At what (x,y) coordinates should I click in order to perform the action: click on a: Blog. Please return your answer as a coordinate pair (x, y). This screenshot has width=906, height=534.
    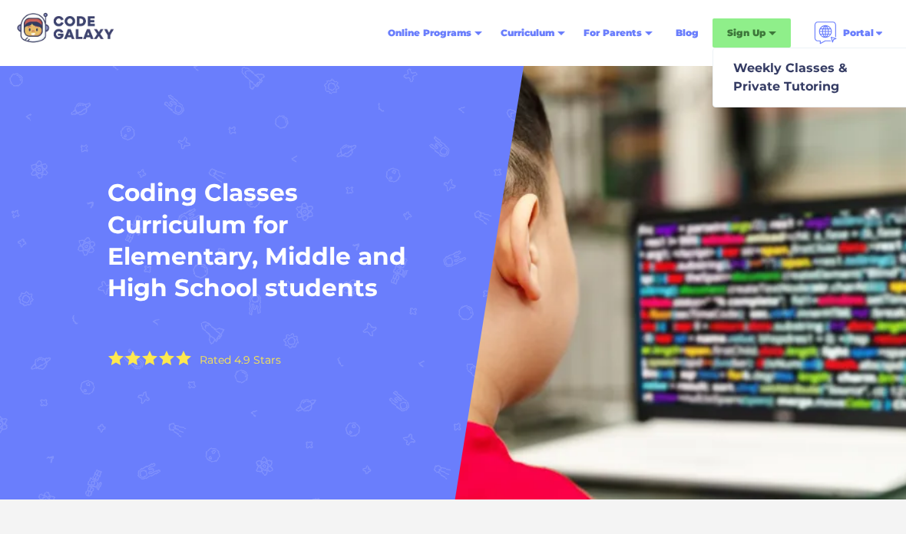
    Looking at the image, I should click on (687, 33).